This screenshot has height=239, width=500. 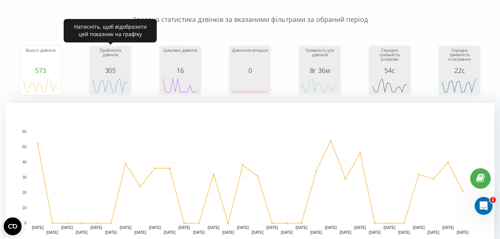 I want to click on button: Open CMP widget, so click(x=13, y=227).